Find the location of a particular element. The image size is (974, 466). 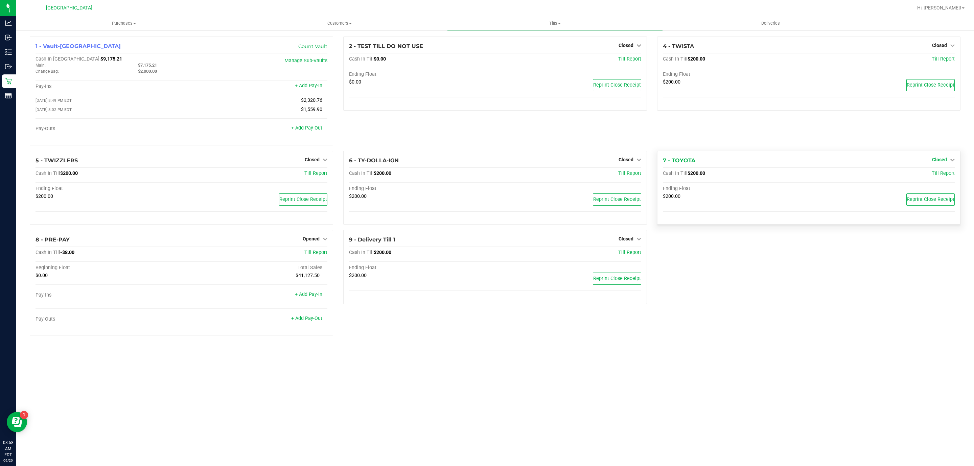

span: $9,175.21 is located at coordinates (111, 59).